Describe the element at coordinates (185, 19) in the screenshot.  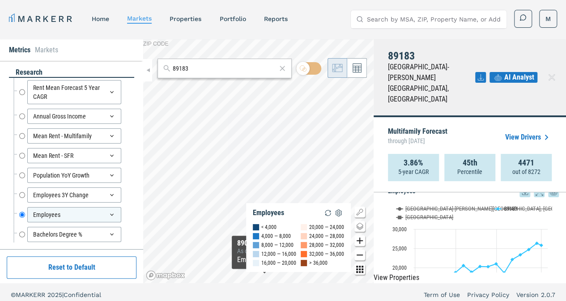
I see `a: properties` at that location.